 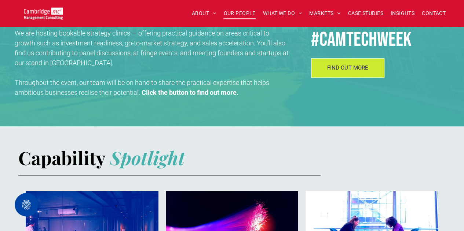 I want to click on a: ABOUT, so click(x=204, y=13).